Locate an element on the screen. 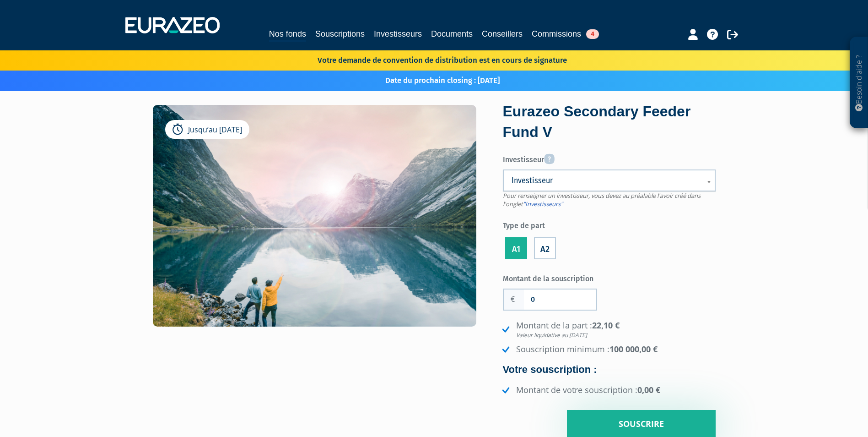 This screenshot has height=437, width=868. li: Montant de la part : is located at coordinates (608, 329).